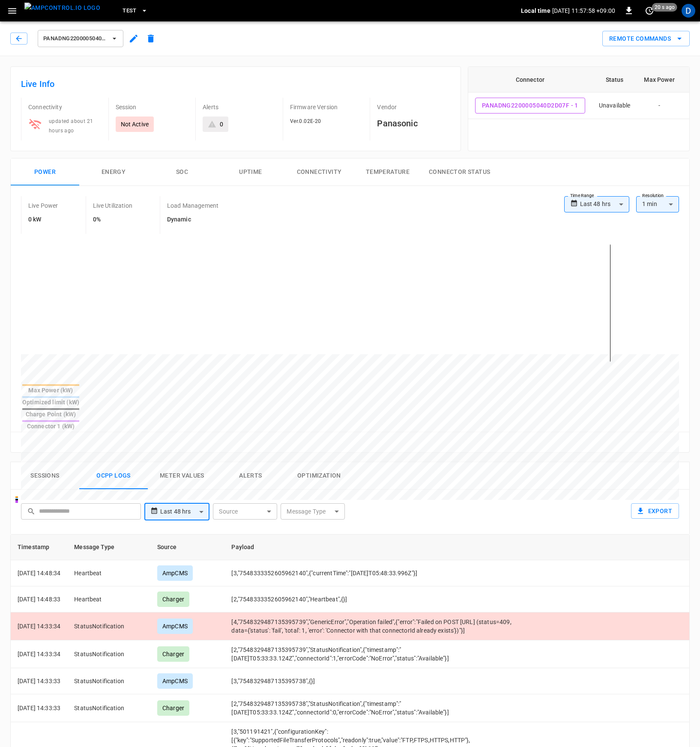 Image resolution: width=700 pixels, height=747 pixels. I want to click on p: Connectivity, so click(65, 107).